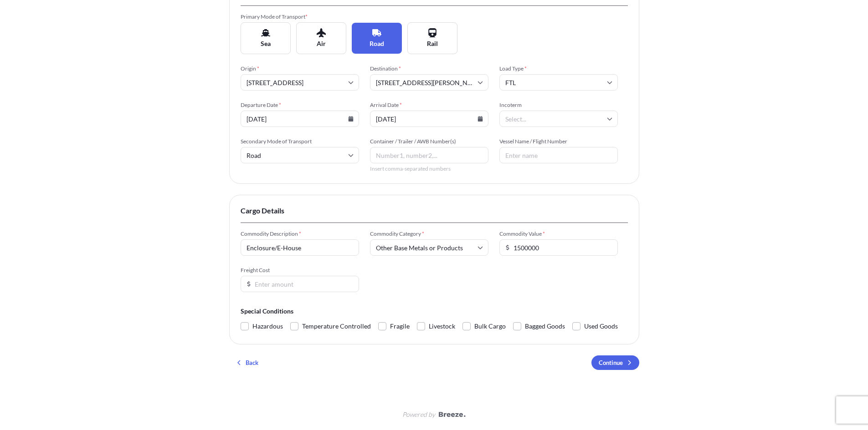  Describe the element at coordinates (490, 327) in the screenshot. I see `span: Bulk Cargo` at that location.